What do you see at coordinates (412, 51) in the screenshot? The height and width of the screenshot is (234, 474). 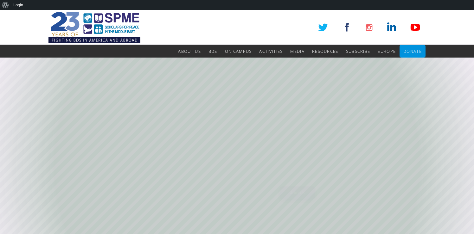 I see `span: Donate` at bounding box center [412, 51].